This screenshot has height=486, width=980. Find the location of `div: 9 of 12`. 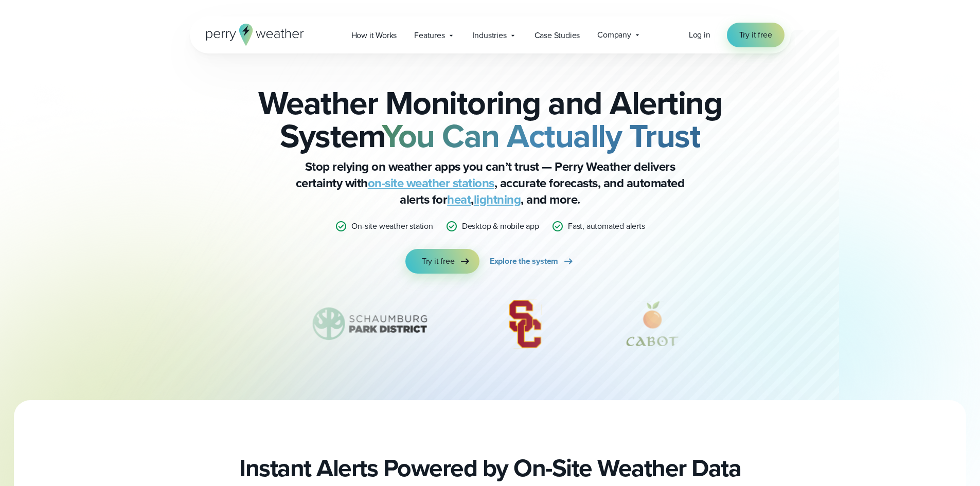

div: 9 of 12 is located at coordinates (525, 324).